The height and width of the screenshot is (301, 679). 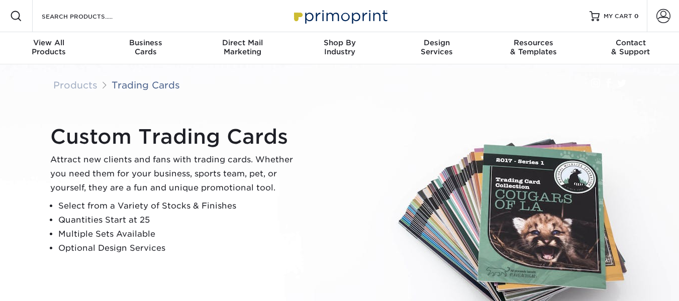 What do you see at coordinates (180, 234) in the screenshot?
I see `li: Multiple Sets Available` at bounding box center [180, 234].